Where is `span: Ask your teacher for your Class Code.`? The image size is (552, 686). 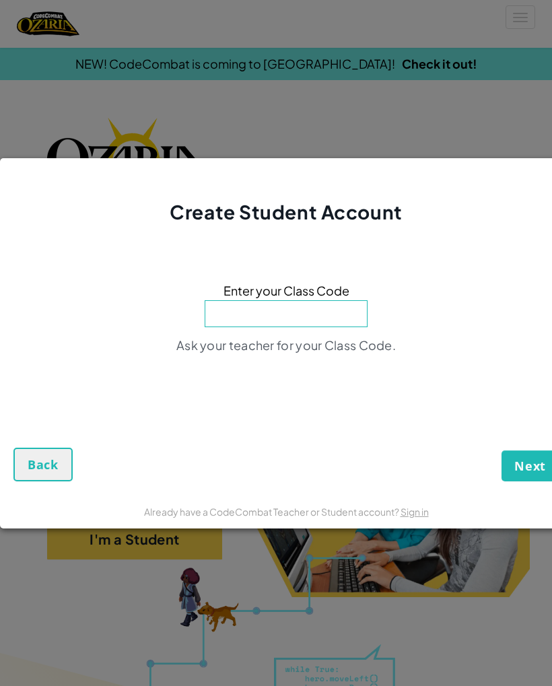 span: Ask your teacher for your Class Code. is located at coordinates (286, 345).